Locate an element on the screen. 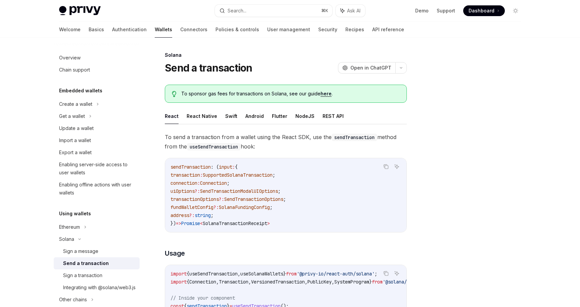  a: Connectors is located at coordinates (194, 30).